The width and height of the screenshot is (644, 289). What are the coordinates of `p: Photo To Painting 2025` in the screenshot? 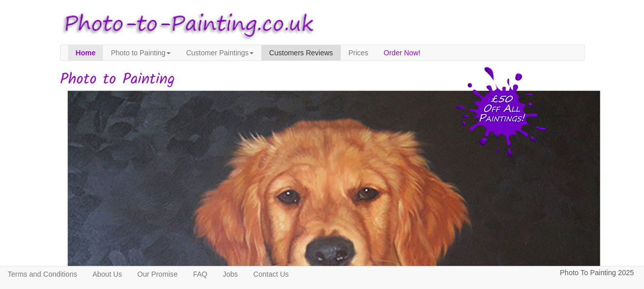 It's located at (597, 273).